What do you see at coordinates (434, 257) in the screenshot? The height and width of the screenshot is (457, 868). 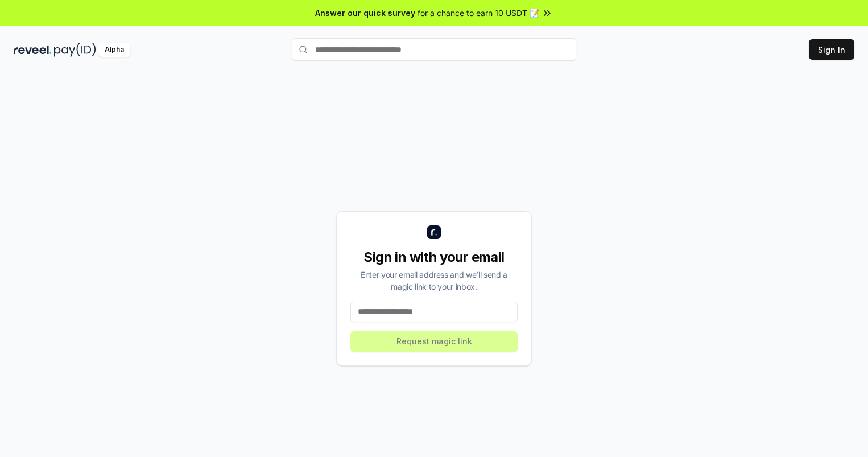 I see `div: Sign in with your email` at bounding box center [434, 257].